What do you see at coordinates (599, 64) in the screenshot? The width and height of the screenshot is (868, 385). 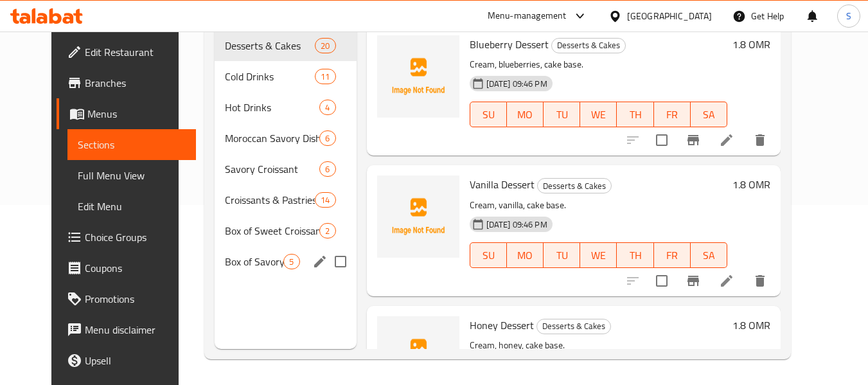 I see `p: Cream, blueberries, cake base.` at bounding box center [599, 64].